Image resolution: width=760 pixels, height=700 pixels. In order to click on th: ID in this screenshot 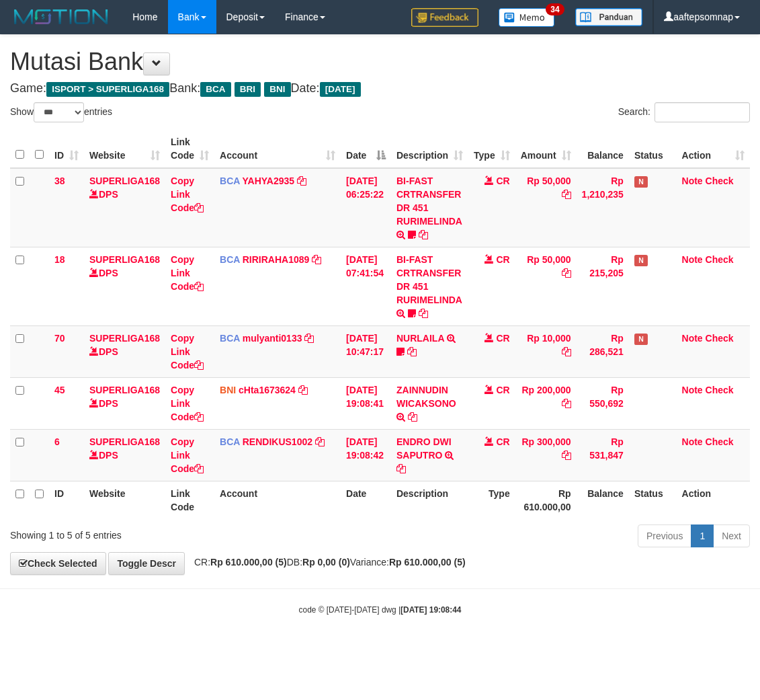, I will do `click(67, 500)`.